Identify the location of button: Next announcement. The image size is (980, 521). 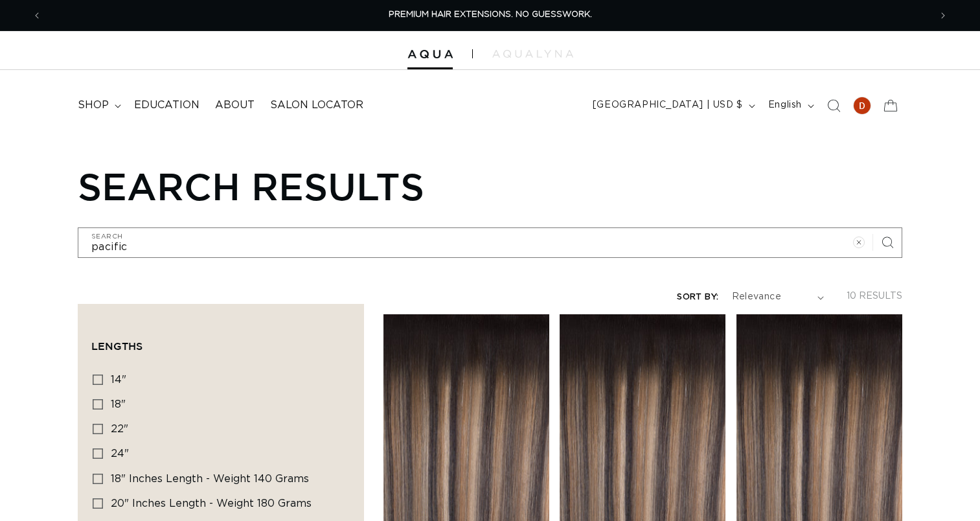
(943, 16).